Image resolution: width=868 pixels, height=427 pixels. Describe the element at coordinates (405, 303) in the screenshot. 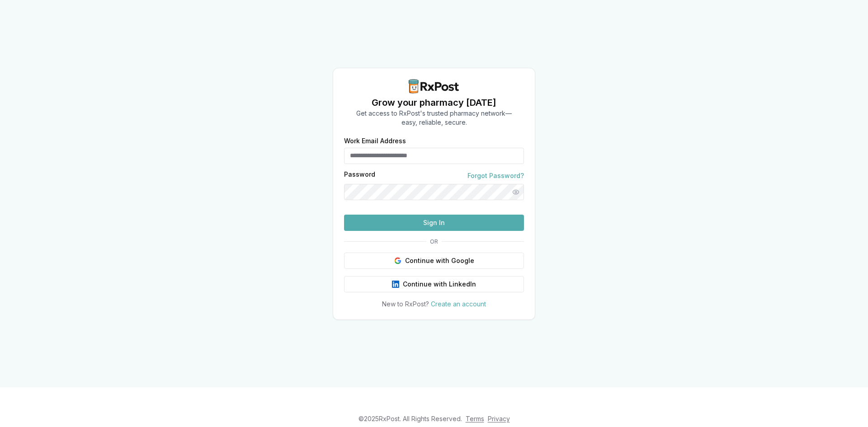

I see `span: New to RxPost?` at that location.